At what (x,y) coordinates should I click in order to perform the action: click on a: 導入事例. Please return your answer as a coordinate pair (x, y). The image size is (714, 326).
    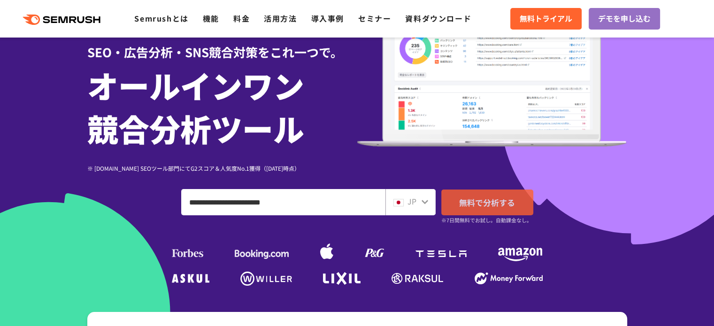
    Looking at the image, I should click on (328, 18).